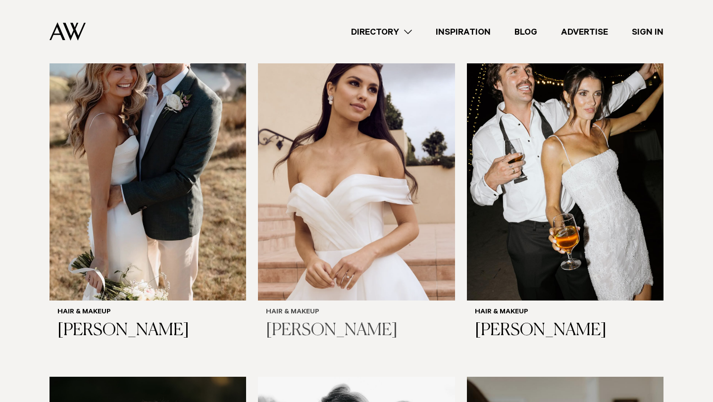  What do you see at coordinates (147, 168) in the screenshot?
I see `img: Auckland Weddings Hair & Makeup | Natalie Dent` at bounding box center [147, 168].